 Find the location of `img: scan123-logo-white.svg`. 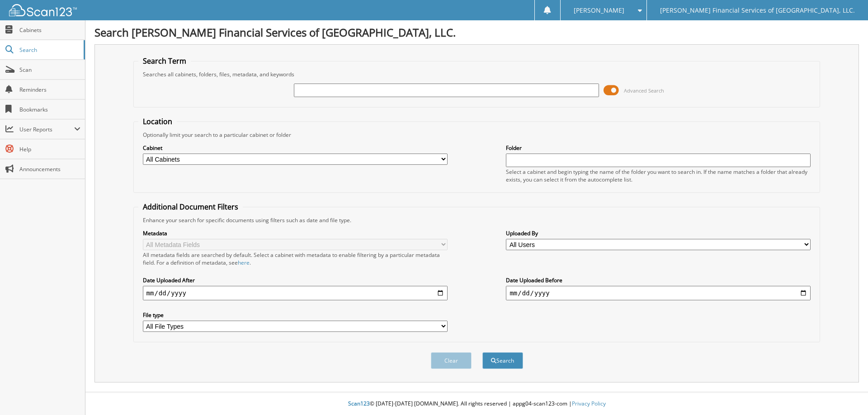

img: scan123-logo-white.svg is located at coordinates (43, 10).